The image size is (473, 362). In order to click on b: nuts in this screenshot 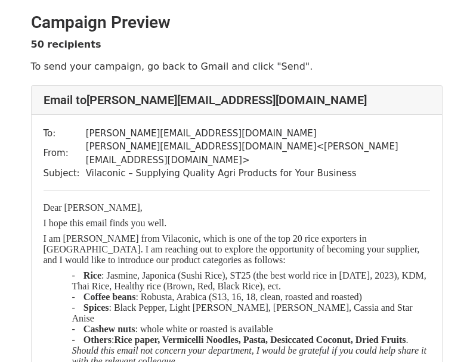, I will do `click(126, 329)`.